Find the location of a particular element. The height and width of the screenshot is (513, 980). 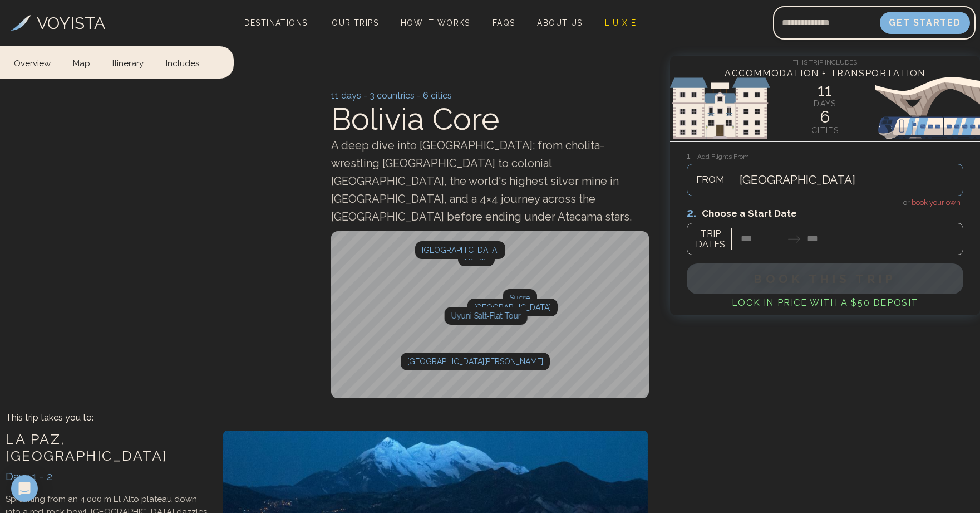

span: L U X E is located at coordinates (621, 22).